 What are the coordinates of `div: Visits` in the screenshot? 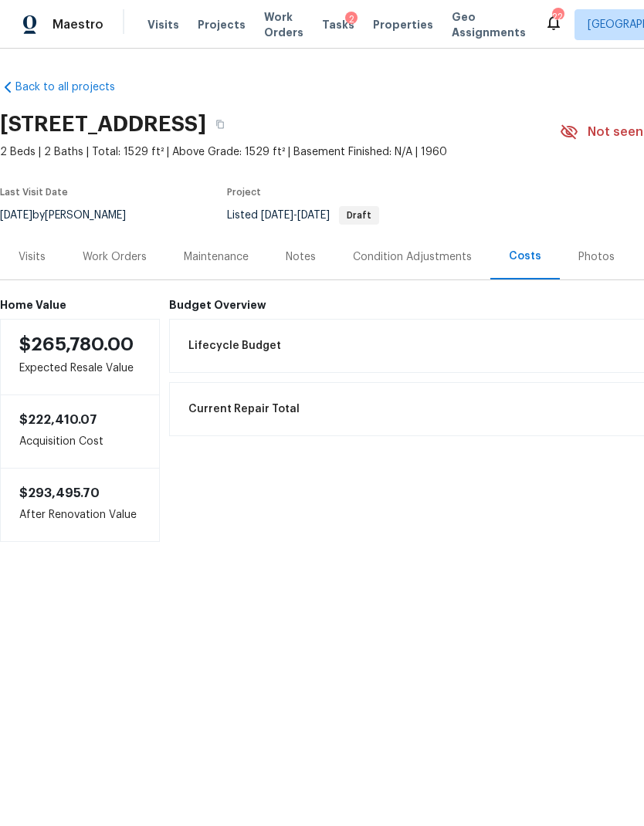 It's located at (32, 257).